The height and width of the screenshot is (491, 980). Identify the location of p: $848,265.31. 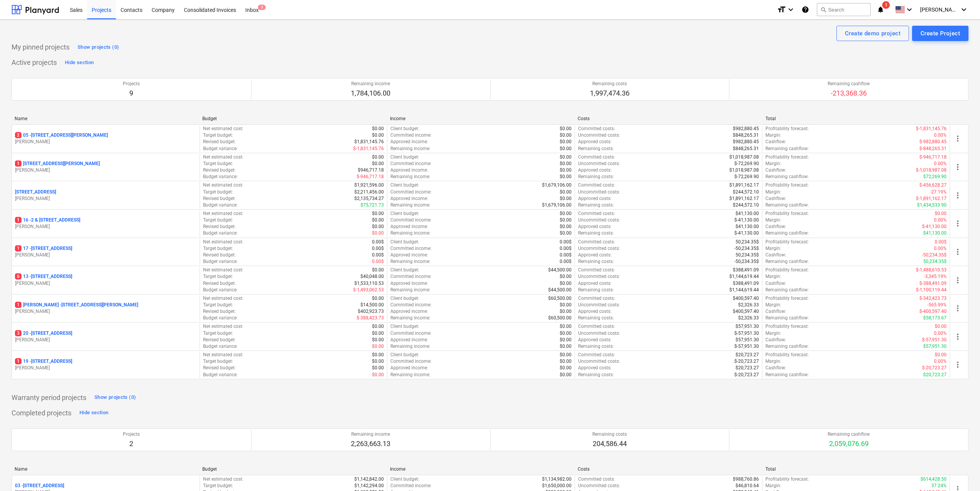
(746, 135).